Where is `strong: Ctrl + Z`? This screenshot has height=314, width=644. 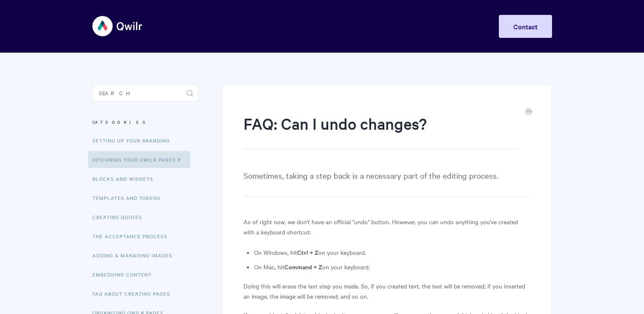
strong: Ctrl + Z is located at coordinates (308, 252).